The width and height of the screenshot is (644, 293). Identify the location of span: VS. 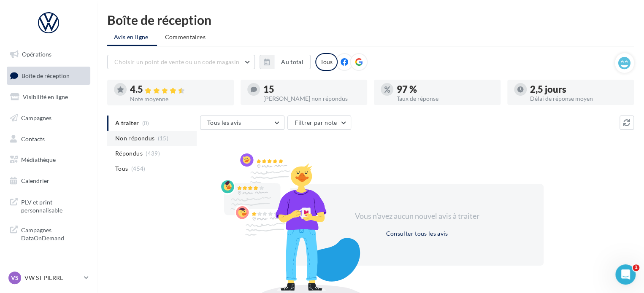
(14, 278).